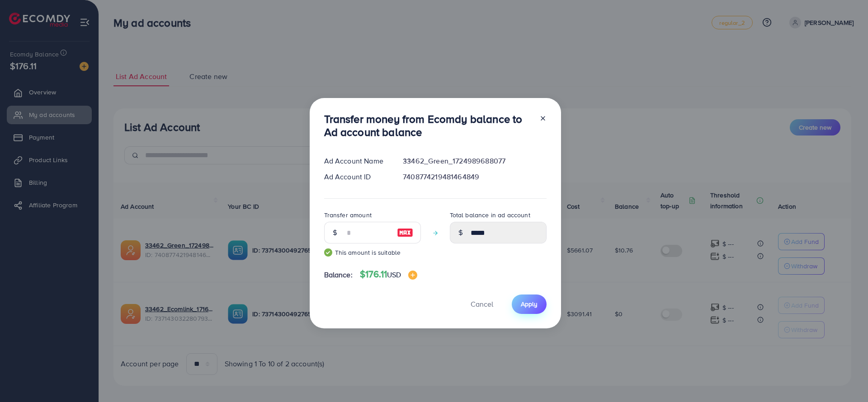 This screenshot has width=868, height=402. What do you see at coordinates (394, 275) in the screenshot?
I see `span: USD` at bounding box center [394, 275].